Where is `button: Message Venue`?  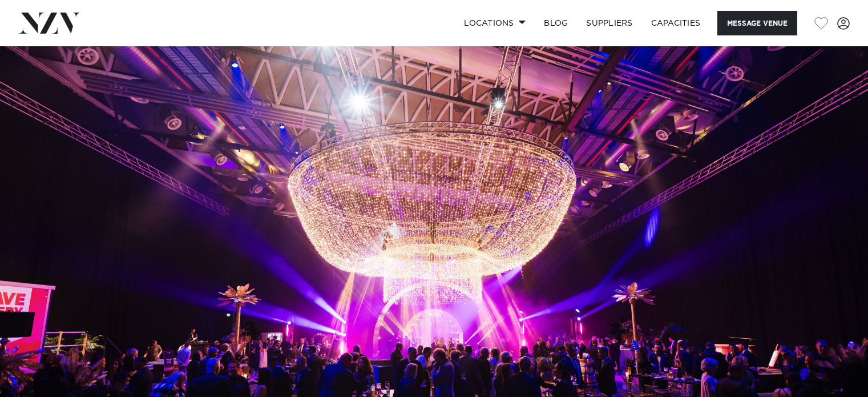 button: Message Venue is located at coordinates (757, 23).